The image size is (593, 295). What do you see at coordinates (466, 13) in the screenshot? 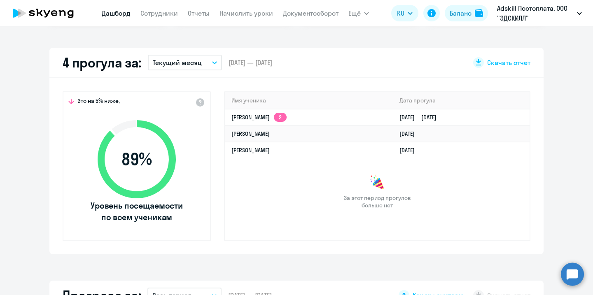
I see `a: Балансbalance` at bounding box center [466, 13].